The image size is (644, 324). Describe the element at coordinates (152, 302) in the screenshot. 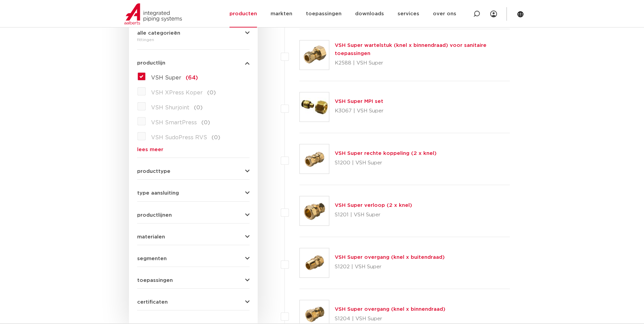

I see `span: certificaten` at that location.